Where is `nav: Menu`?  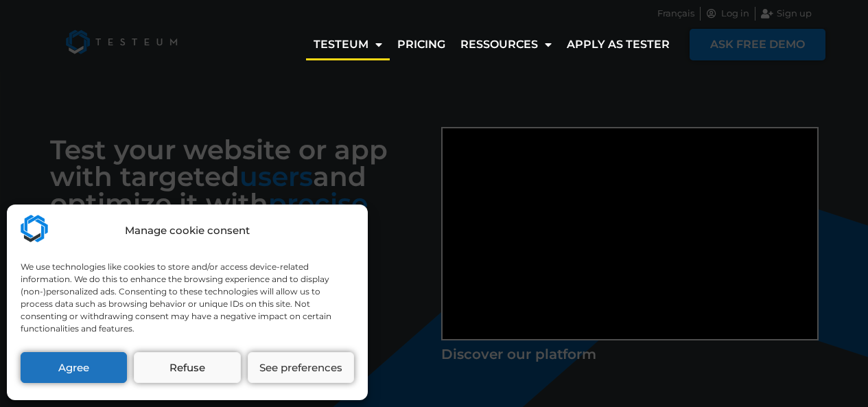
nav: Menu is located at coordinates (491, 45).